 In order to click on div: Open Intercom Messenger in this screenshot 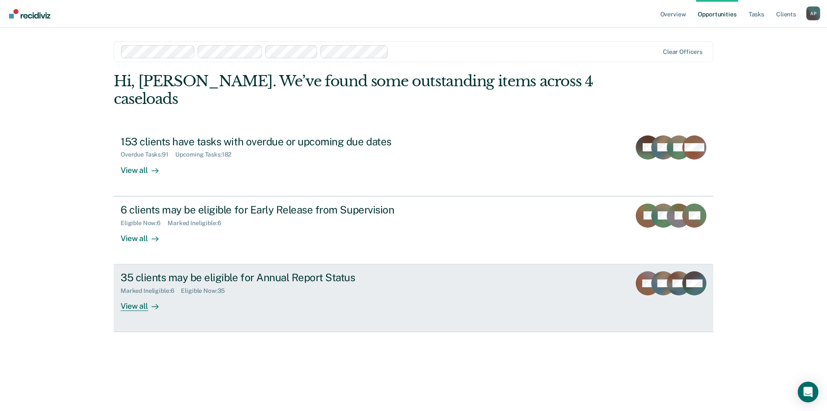, I will do `click(808, 392)`.